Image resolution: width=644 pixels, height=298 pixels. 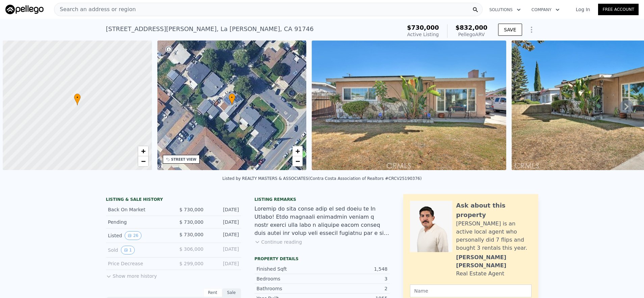 What do you see at coordinates (409, 105) in the screenshot?
I see `img: Sale: 167587401 Parcel: 45921055` at bounding box center [409, 105].